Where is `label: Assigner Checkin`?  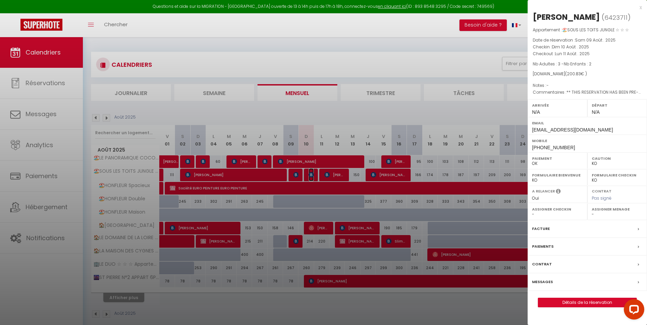 label: Assigner Checkin is located at coordinates (557, 209).